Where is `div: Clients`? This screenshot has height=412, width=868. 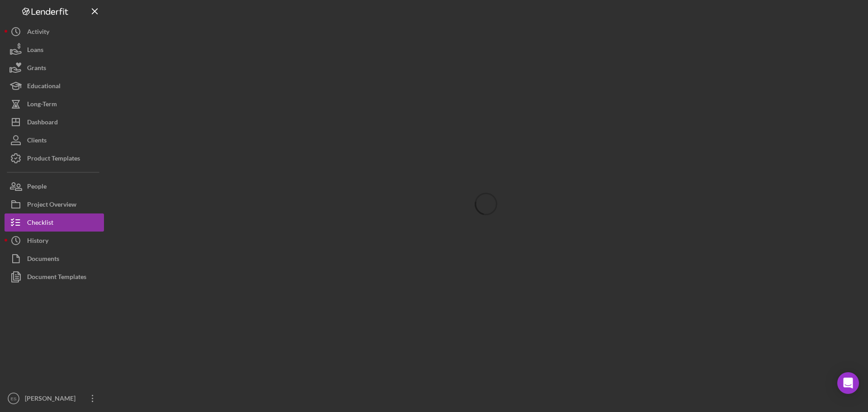 div: Clients is located at coordinates (37, 141).